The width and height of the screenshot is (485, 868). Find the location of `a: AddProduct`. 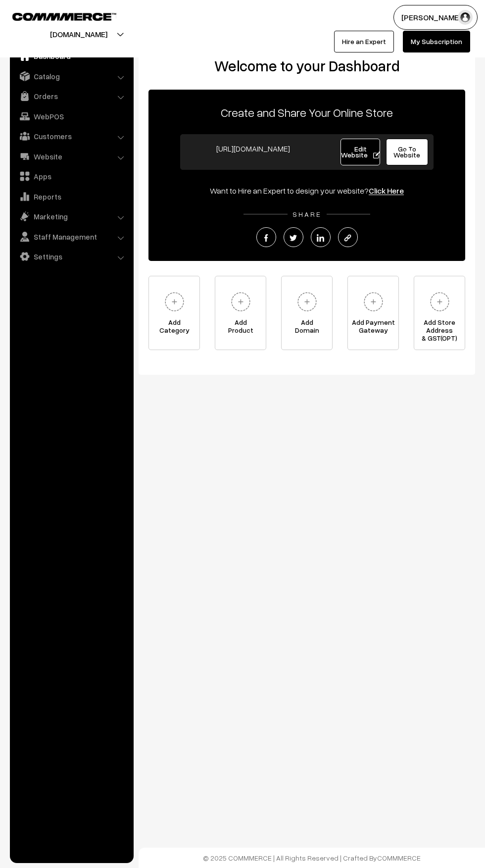

a: AddProduct is located at coordinates (241, 313).